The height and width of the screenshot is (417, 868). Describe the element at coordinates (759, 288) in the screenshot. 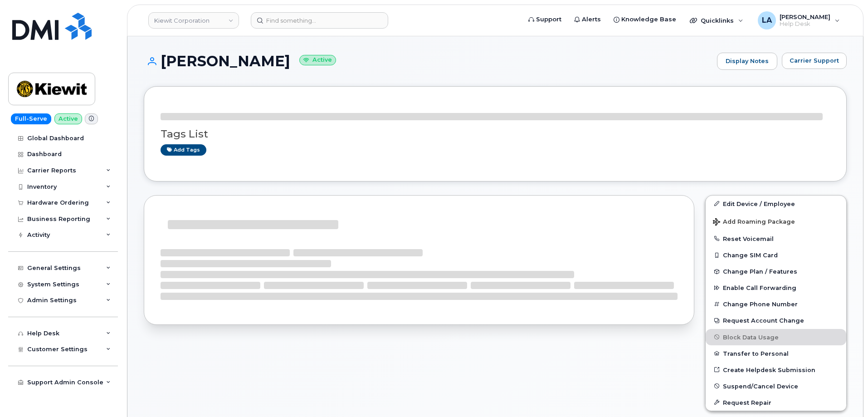

I see `span: Enable Call Forwarding` at that location.